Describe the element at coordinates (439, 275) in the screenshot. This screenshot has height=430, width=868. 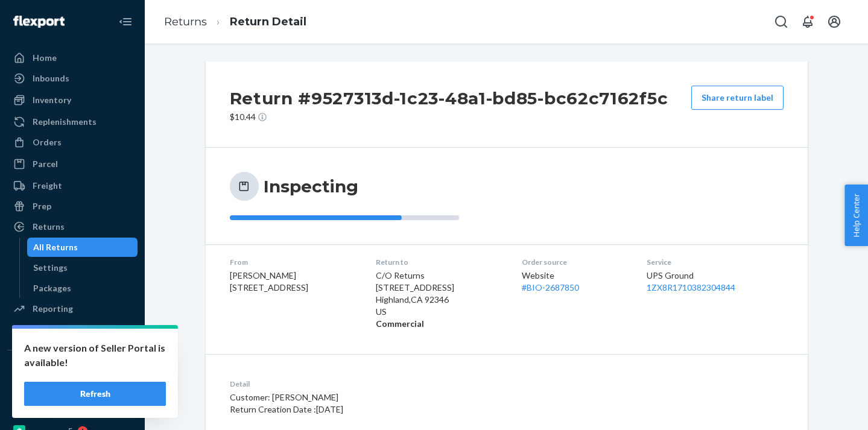
I see `p: C/O Returns` at that location.